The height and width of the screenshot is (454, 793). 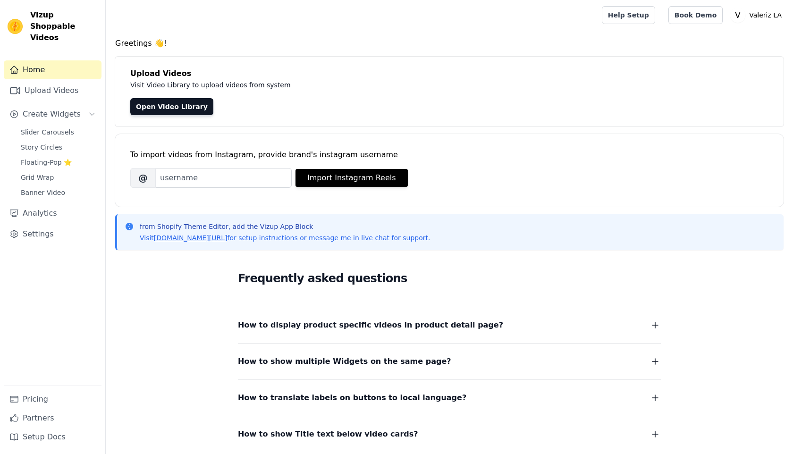 I want to click on img: Vizup, so click(x=15, y=26).